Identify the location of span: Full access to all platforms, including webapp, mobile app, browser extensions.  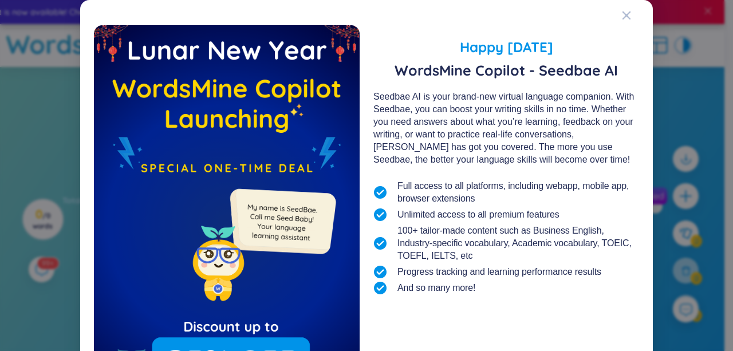
(518, 192).